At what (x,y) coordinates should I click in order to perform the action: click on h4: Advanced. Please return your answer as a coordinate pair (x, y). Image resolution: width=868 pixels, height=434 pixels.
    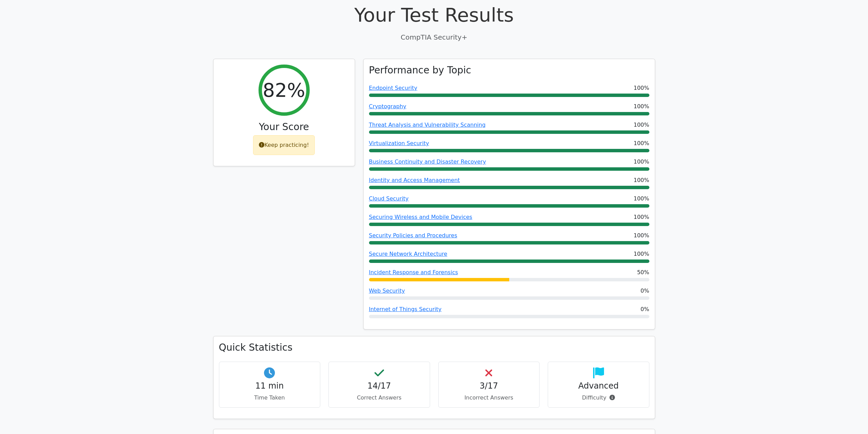
    Looking at the image, I should click on (598, 385).